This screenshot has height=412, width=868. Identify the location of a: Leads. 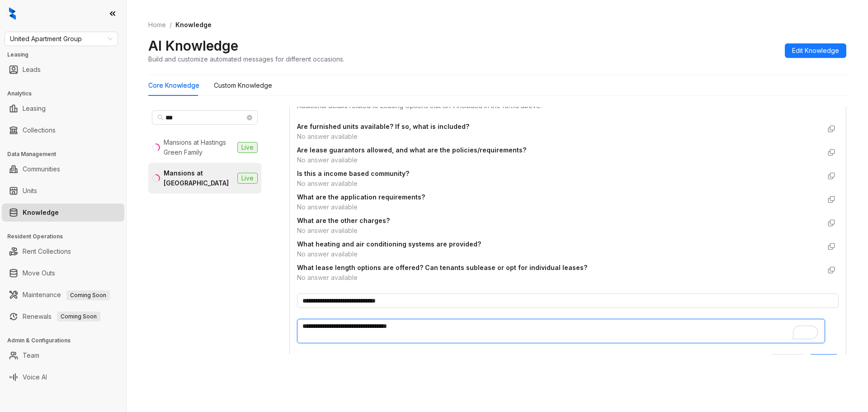
(32, 70).